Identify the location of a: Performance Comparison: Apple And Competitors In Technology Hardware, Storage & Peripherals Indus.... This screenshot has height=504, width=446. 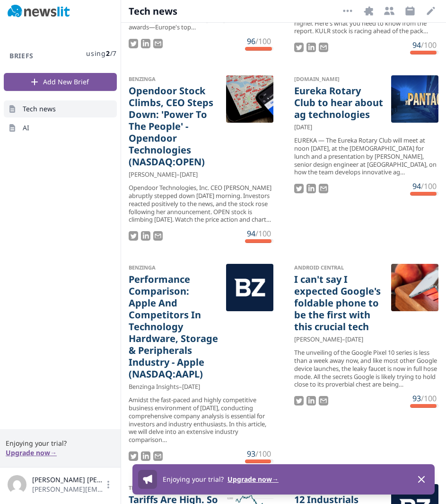
(174, 326).